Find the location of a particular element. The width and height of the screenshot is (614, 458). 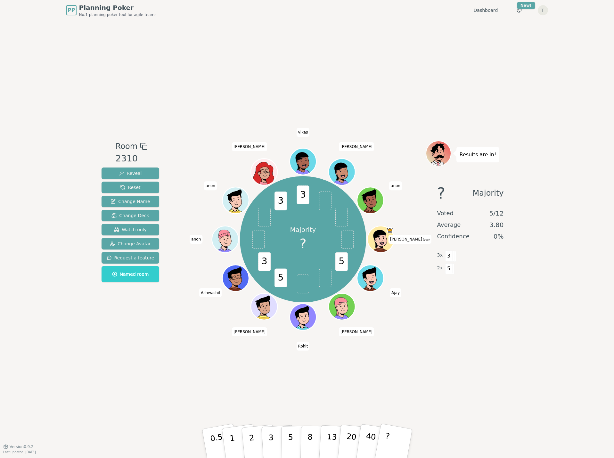

button: Request a feature is located at coordinates (130, 258).